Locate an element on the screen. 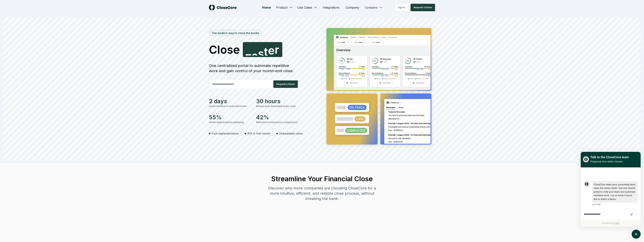 This screenshot has height=242, width=644. a: Home is located at coordinates (267, 7).